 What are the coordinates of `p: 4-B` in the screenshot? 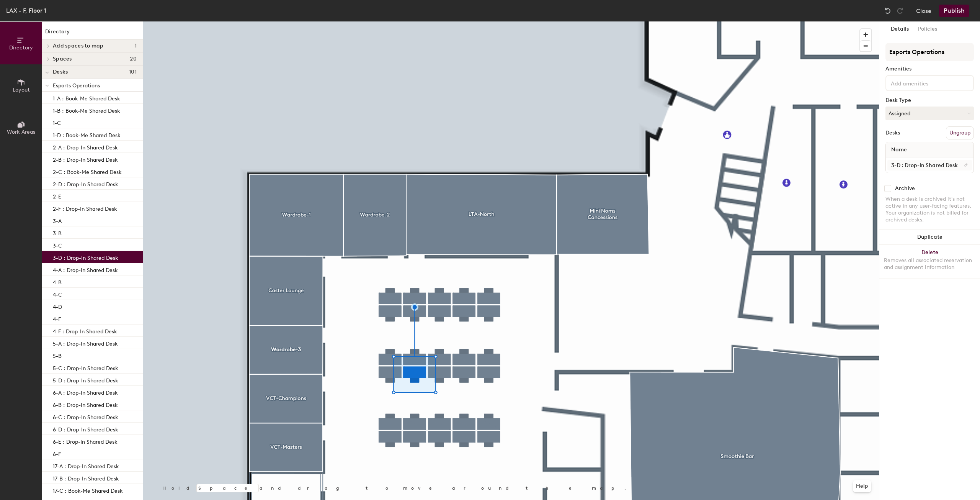 It's located at (57, 281).